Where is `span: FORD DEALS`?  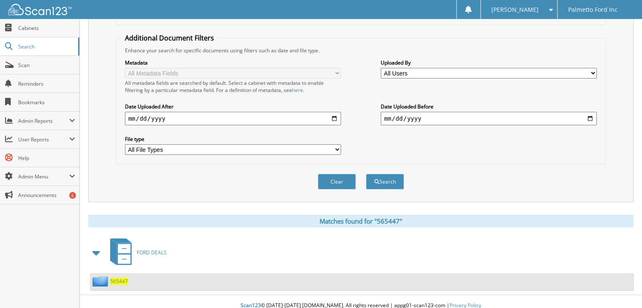 span: FORD DEALS is located at coordinates (152, 252).